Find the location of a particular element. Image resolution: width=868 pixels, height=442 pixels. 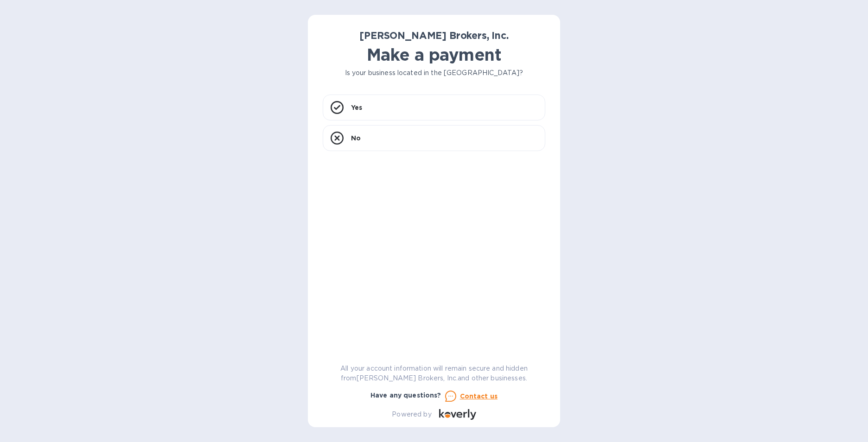

p: No is located at coordinates (355, 138).